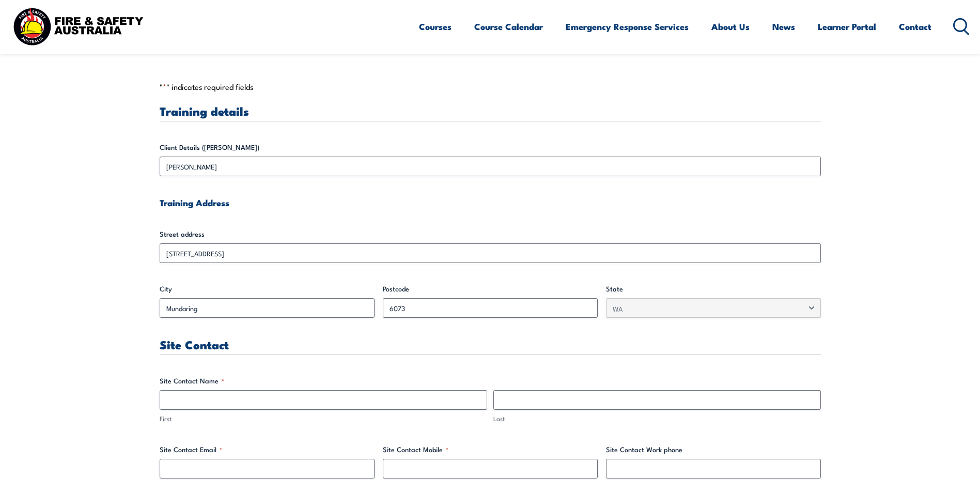 Image resolution: width=980 pixels, height=494 pixels. I want to click on label: Site Contact Work phone, so click(713, 450).